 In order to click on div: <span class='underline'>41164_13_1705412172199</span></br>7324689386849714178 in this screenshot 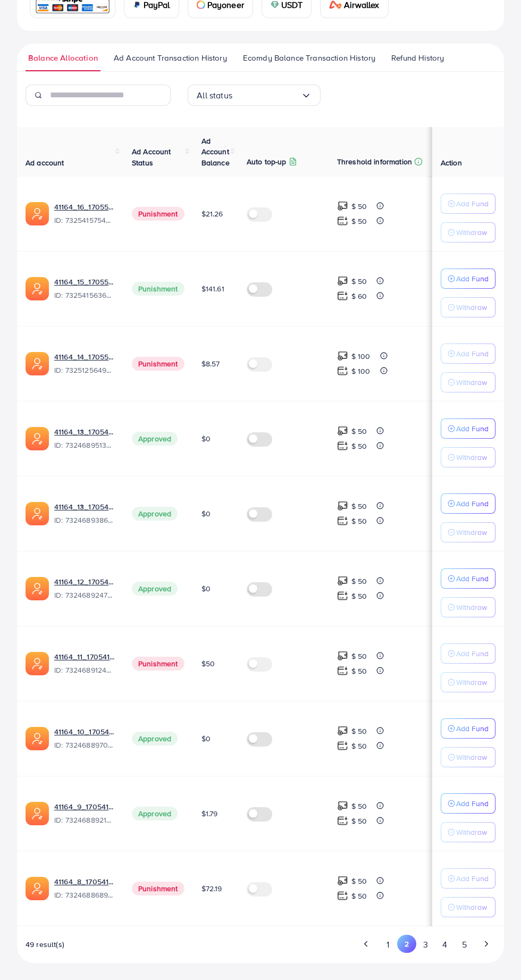, I will do `click(84, 513)`.